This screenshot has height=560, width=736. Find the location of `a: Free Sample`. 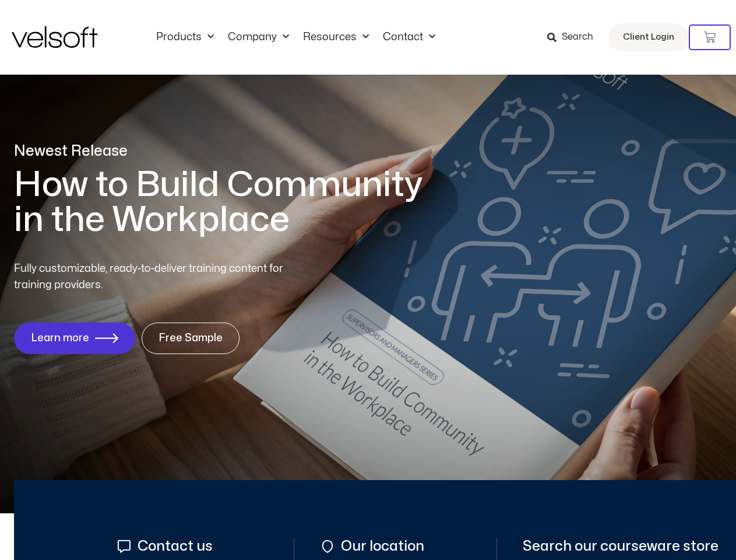

a: Free Sample is located at coordinates (190, 338).